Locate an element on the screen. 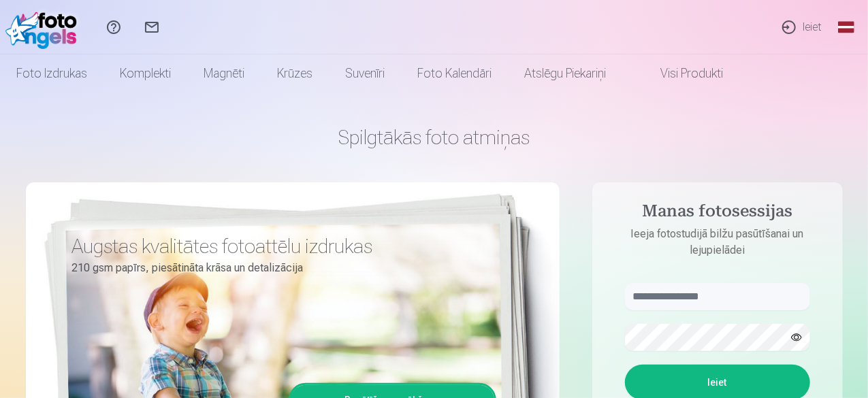 This screenshot has height=398, width=868. a: Visi produkti is located at coordinates (681, 74).